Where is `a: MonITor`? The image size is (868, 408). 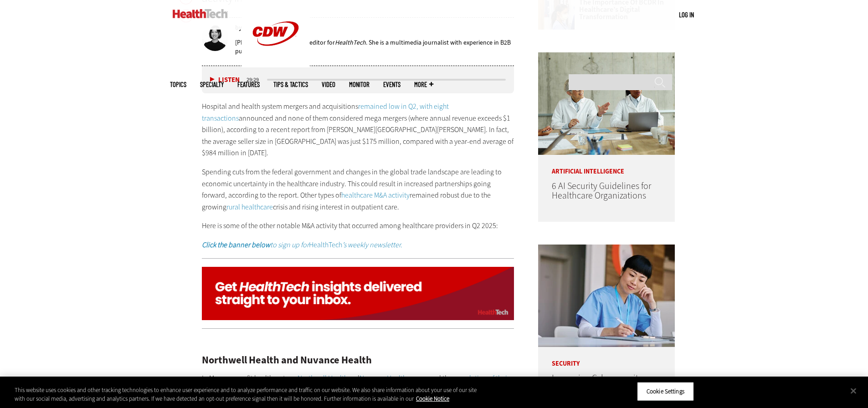
a: MonITor is located at coordinates (359, 84).